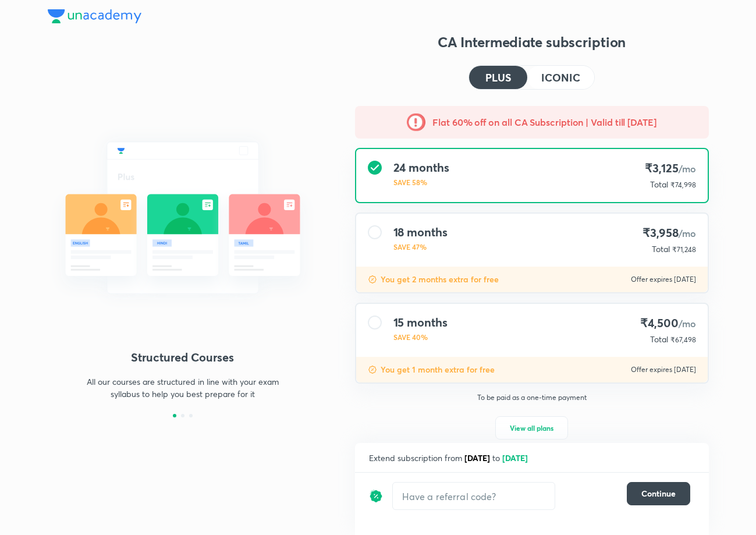  What do you see at coordinates (669, 233) in the screenshot?
I see `h4: ₹3,958` at bounding box center [669, 233].